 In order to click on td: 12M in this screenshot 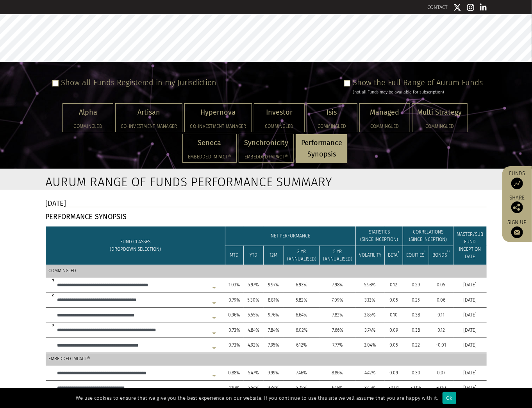, I will do `click(274, 255)`.